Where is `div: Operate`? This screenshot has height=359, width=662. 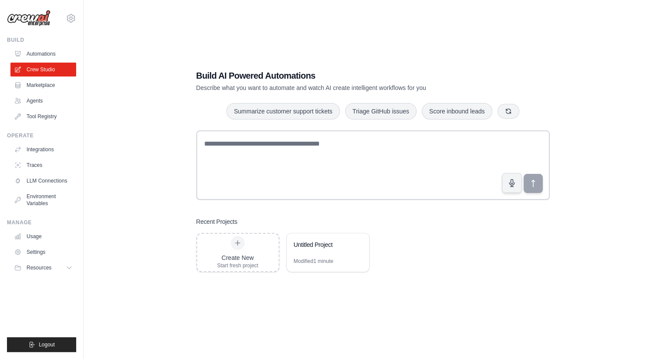
div: Operate is located at coordinates (41, 136).